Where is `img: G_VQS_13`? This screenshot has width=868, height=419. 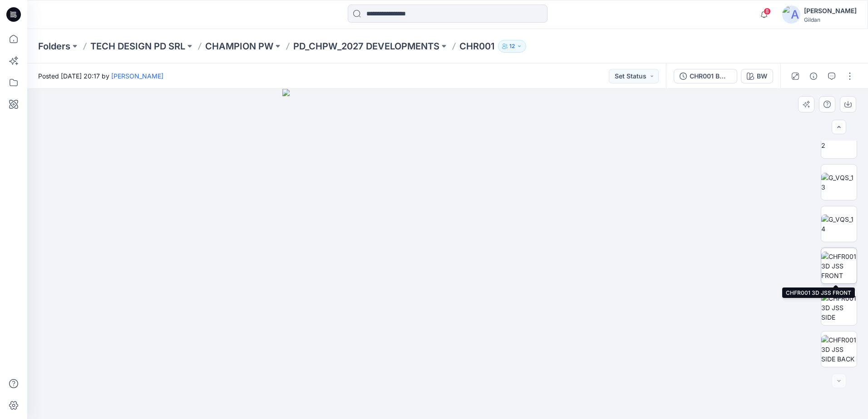
img: G_VQS_13 is located at coordinates (839, 182).